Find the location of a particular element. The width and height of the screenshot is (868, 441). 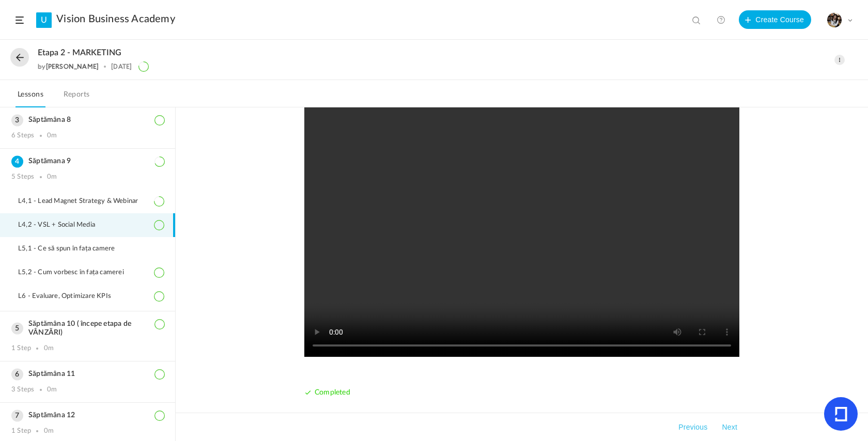

button: Create Course is located at coordinates (775, 20).